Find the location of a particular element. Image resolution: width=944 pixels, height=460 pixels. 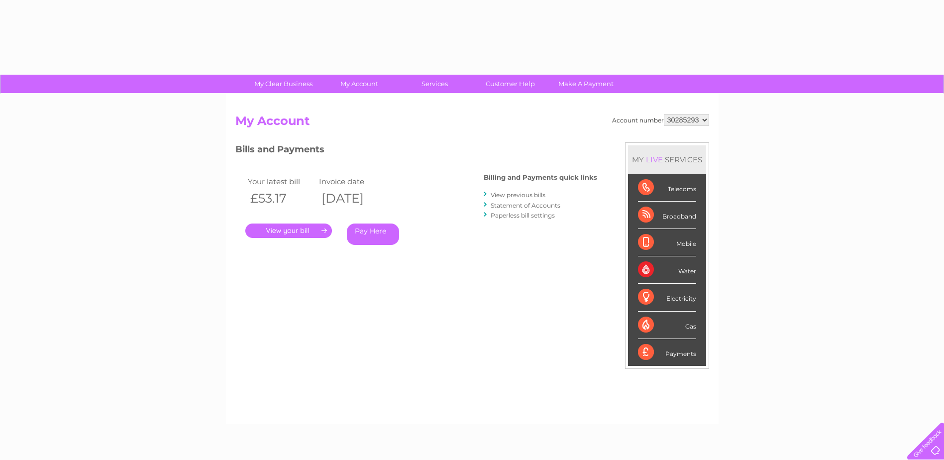

td: Invoice date is located at coordinates (352, 181).